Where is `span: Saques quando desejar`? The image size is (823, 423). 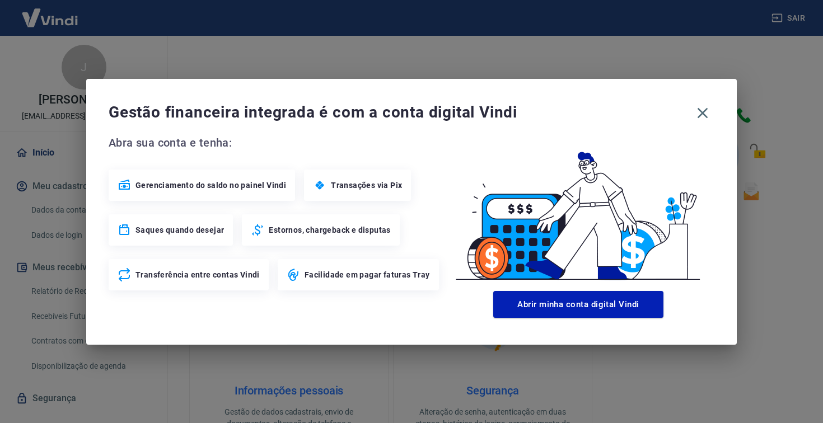
span: Saques quando desejar is located at coordinates (180, 230).